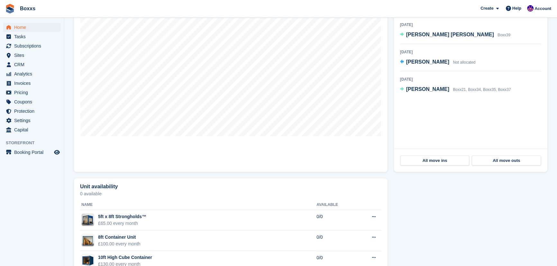 The image size is (557, 266). I want to click on div: 10ft High Cube Container, so click(125, 258).